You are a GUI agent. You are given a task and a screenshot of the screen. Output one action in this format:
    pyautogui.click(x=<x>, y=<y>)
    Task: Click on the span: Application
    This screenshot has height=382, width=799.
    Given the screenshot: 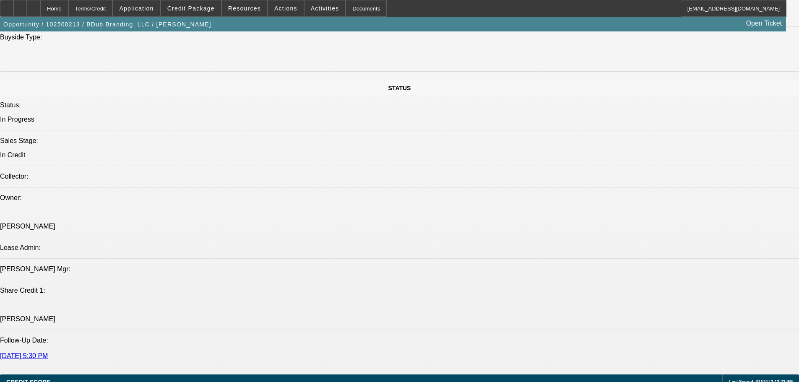 What is the action you would take?
    pyautogui.click(x=136, y=8)
    